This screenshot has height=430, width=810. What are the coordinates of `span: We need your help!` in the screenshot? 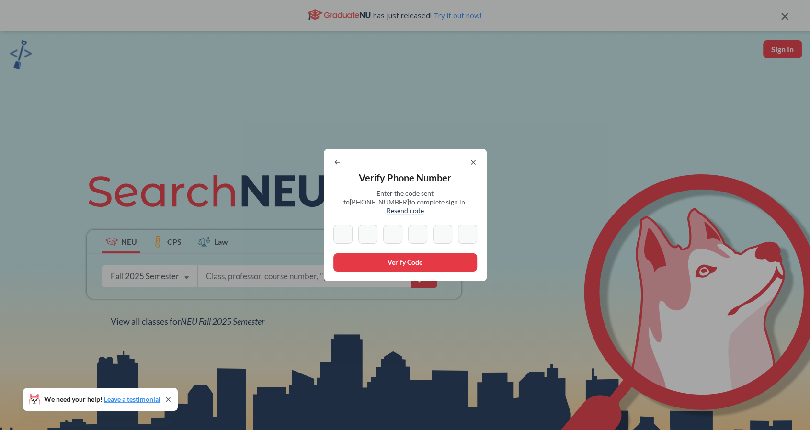 It's located at (102, 399).